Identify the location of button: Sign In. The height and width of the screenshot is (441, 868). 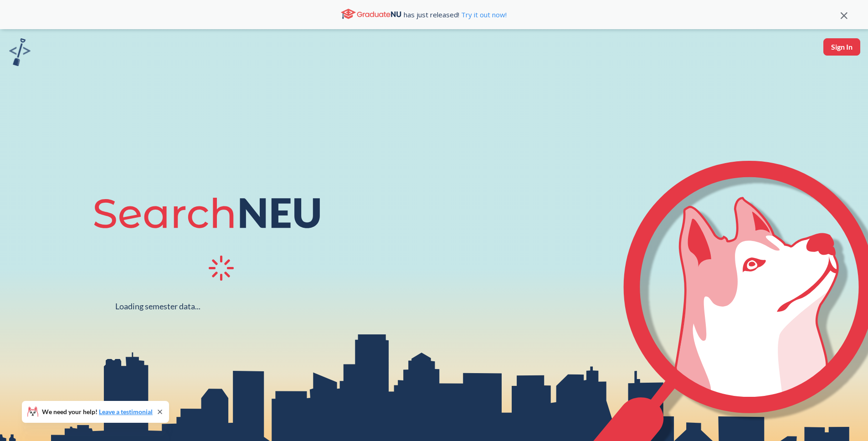
(841, 47).